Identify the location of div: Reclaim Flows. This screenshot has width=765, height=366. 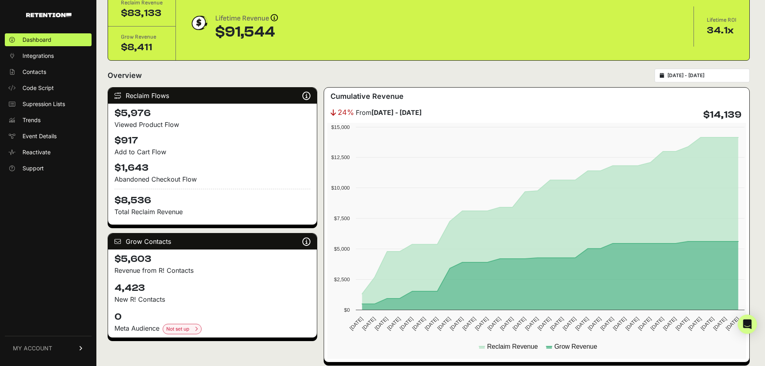
(212, 96).